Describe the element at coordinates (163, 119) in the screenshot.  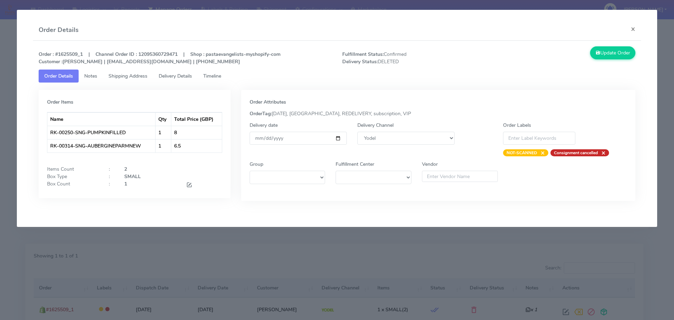
I see `th: Qty` at that location.